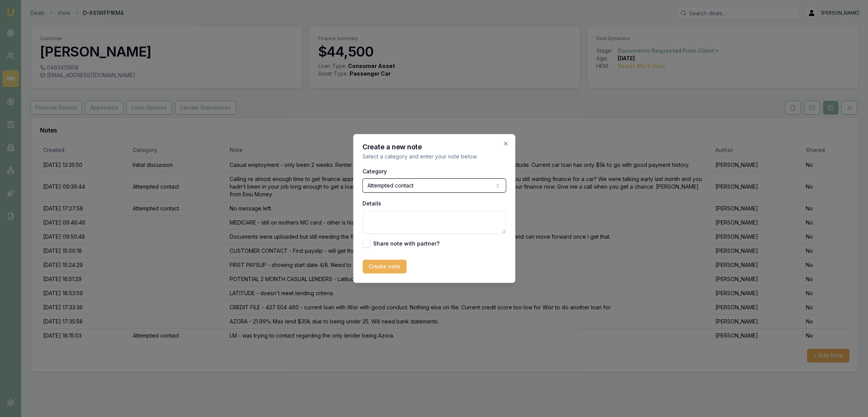 The image size is (868, 417). What do you see at coordinates (434, 157) in the screenshot?
I see `p: Select a category and enter your note below.` at bounding box center [434, 157].